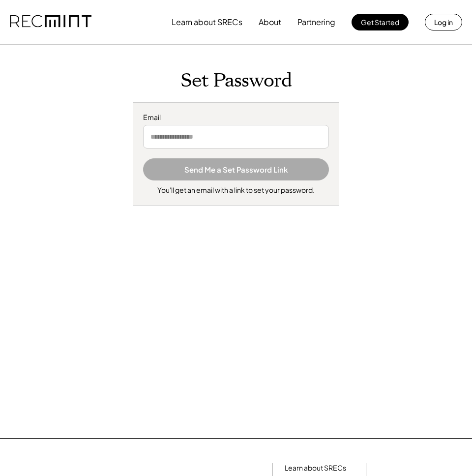 This screenshot has width=472, height=476. Describe the element at coordinates (207, 22) in the screenshot. I see `button: Learn about SRECs` at that location.